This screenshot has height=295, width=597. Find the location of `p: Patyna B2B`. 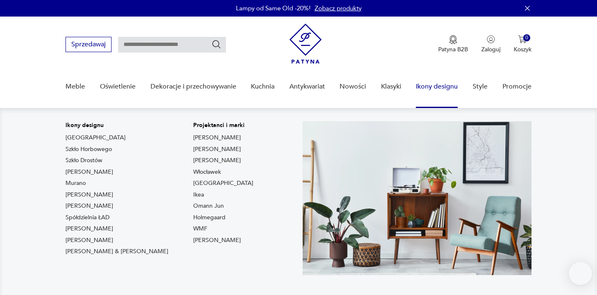

p: Patyna B2B is located at coordinates (453, 49).